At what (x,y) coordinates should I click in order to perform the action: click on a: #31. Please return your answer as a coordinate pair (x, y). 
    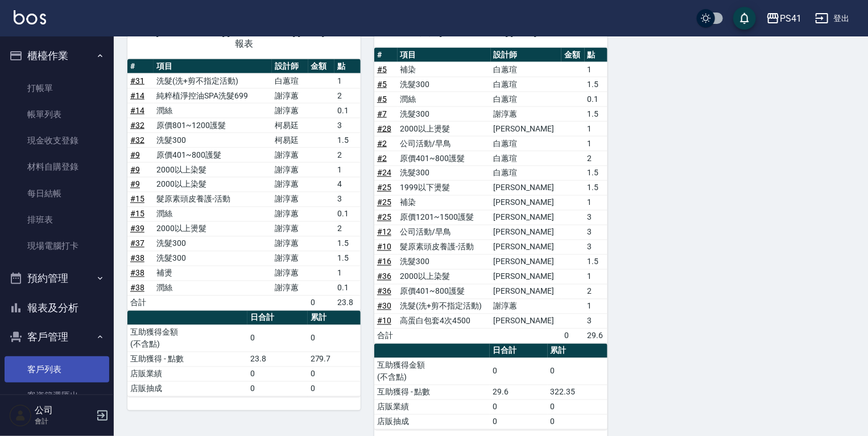
    Looking at the image, I should click on (137, 81).